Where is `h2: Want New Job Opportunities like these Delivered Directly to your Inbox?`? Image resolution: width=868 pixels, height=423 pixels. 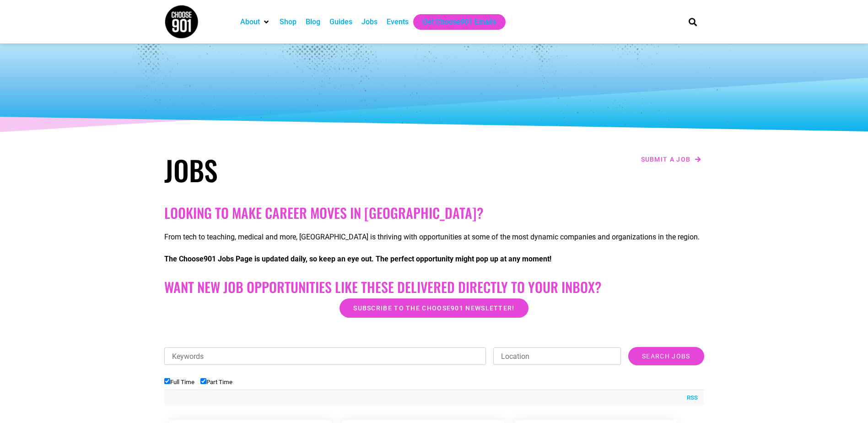
h2: Want New Job Opportunities like these Delivered Directly to your Inbox? is located at coordinates (434, 287).